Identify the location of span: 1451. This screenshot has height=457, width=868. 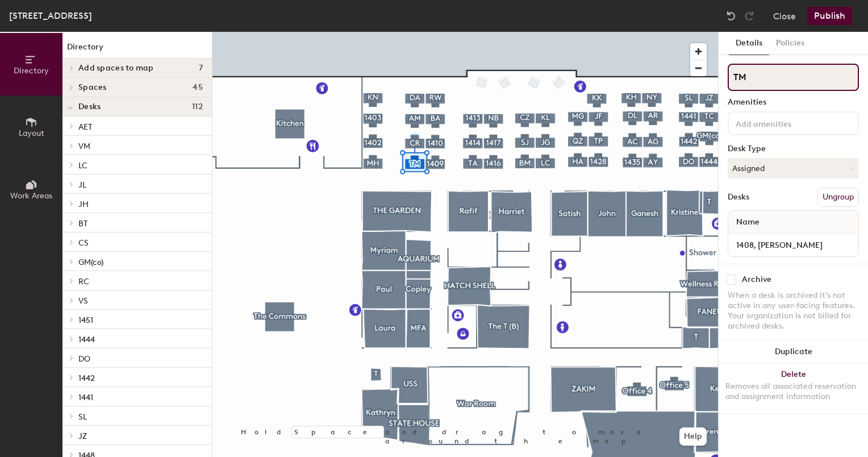
(86, 320).